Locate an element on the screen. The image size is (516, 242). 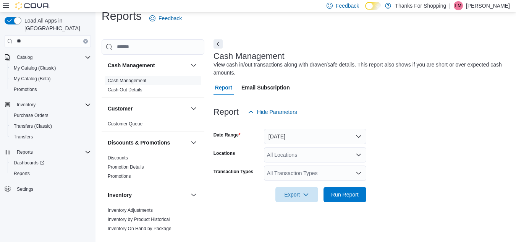
span: Catalog is located at coordinates (24, 57).